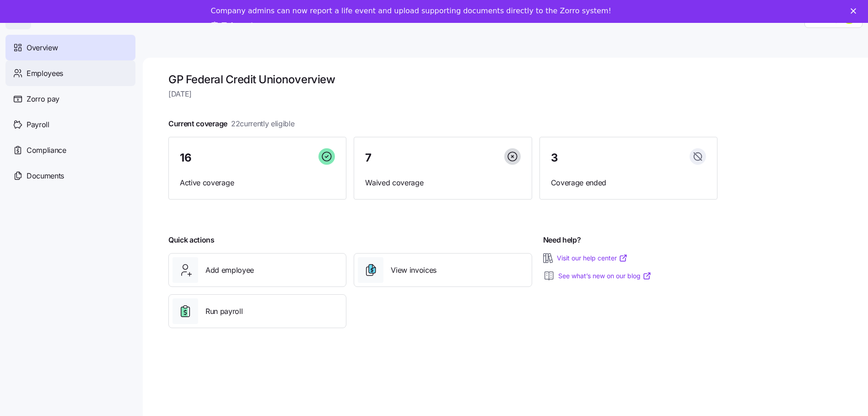 The image size is (868, 416). Describe the element at coordinates (263, 124) in the screenshot. I see `span: 22 currently eligible` at that location.